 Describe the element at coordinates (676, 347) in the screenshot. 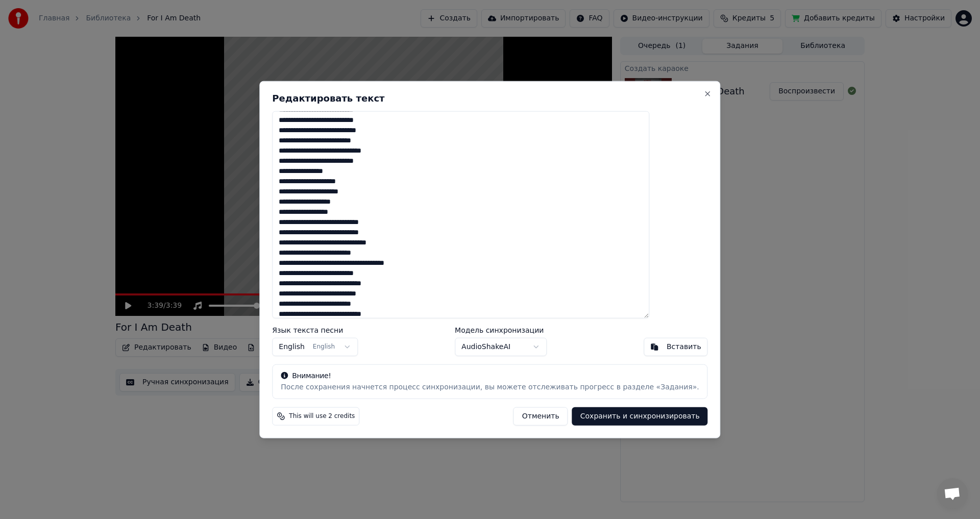

I see `button: Вставить` at that location.